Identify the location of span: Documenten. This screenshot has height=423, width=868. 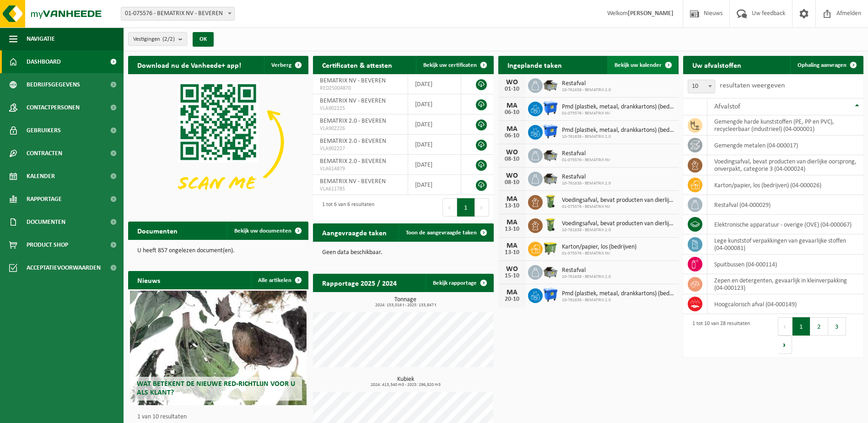
(45, 222).